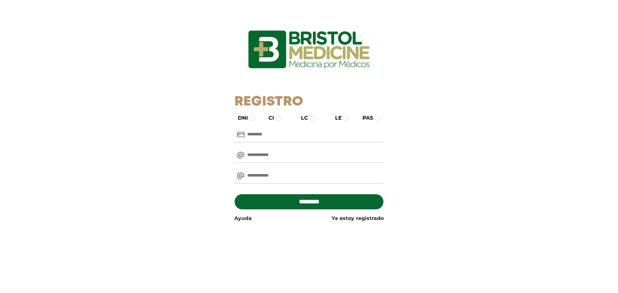 This screenshot has width=618, height=293. I want to click on a: Ya estoy registrado, so click(358, 219).